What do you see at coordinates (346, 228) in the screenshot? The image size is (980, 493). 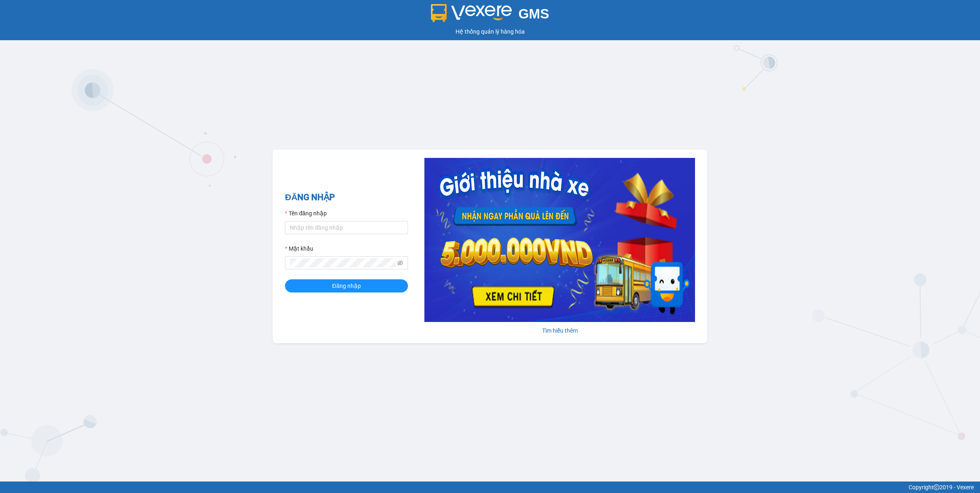 I see `input: Tên đăng nhập` at bounding box center [346, 228].